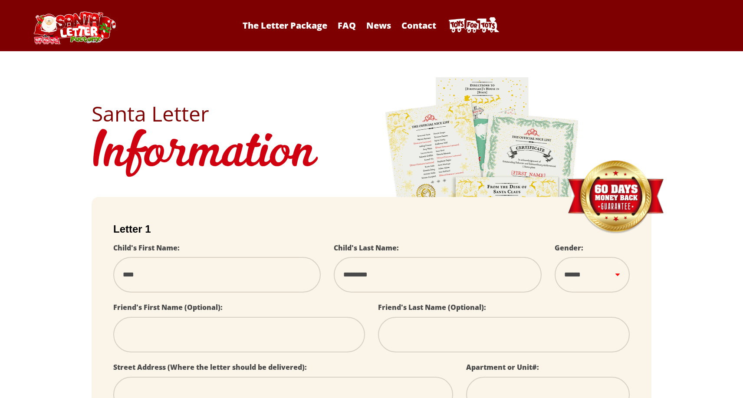  I want to click on label: Apartment or Unit#:, so click(503, 367).